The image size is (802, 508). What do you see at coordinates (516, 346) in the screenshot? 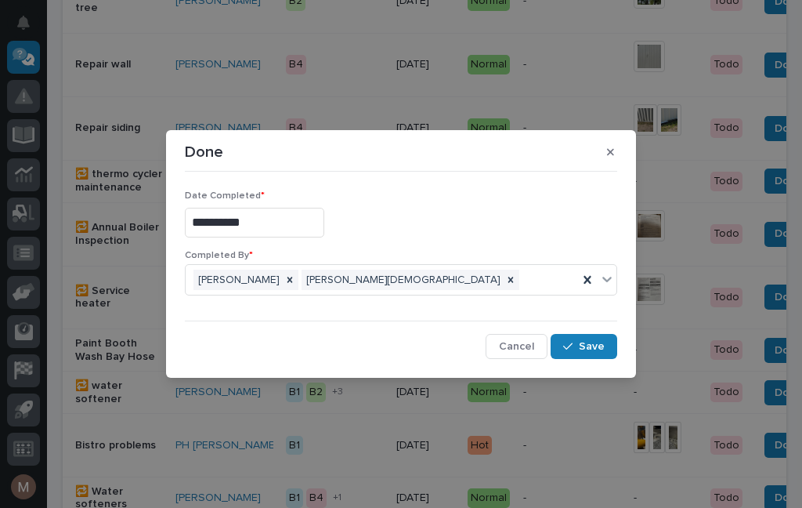
I see `button: Cancel` at bounding box center [516, 346].